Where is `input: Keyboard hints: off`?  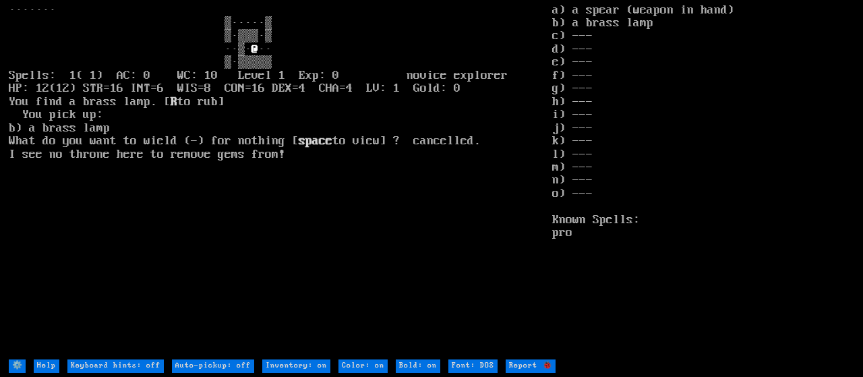 input: Keyboard hints: off is located at coordinates (115, 366).